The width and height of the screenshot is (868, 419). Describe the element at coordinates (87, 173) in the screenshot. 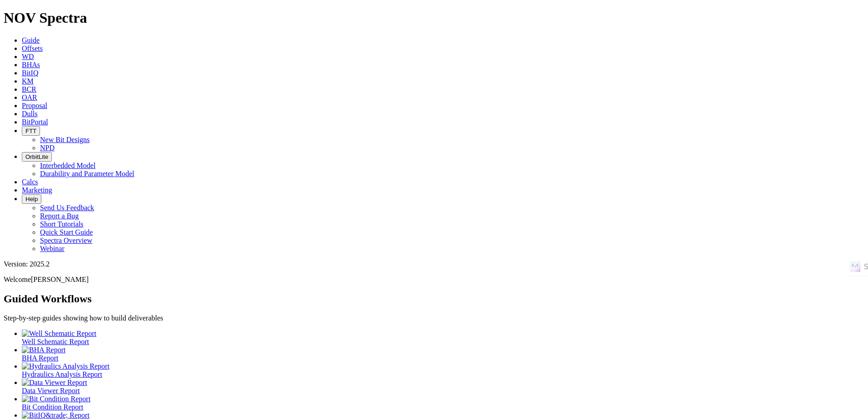

I see `a: Durability and Parameter Model` at that location.